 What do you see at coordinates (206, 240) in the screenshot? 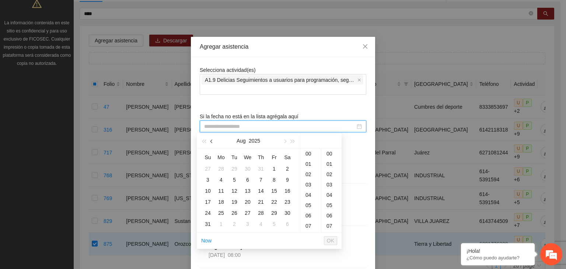
I see `a: Now` at bounding box center [206, 240].